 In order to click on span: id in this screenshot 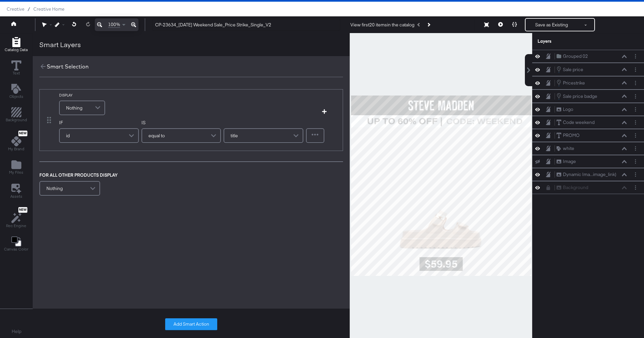, I will do `click(68, 136)`.